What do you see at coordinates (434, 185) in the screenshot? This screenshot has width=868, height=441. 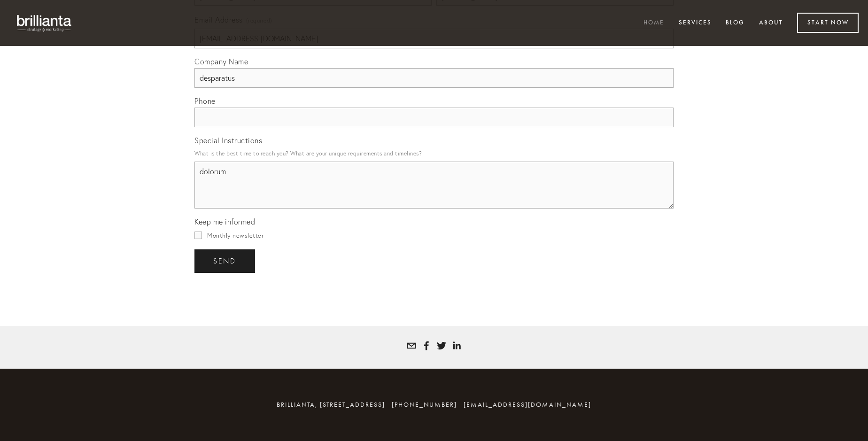 I see `textarea: dolorum` at bounding box center [434, 185].